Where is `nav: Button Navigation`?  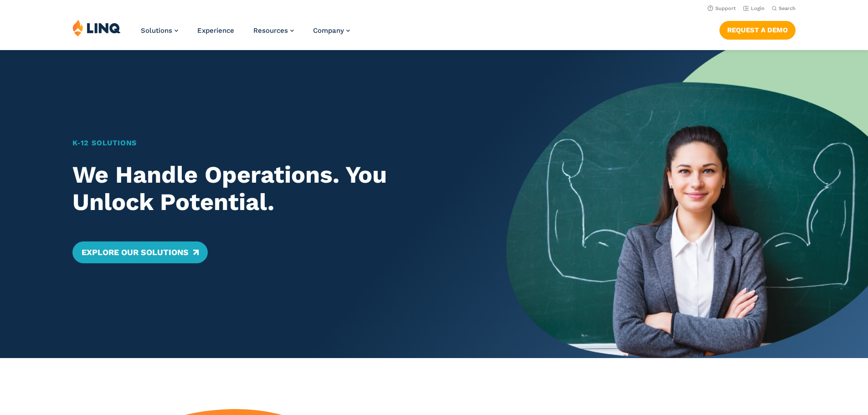 nav: Button Navigation is located at coordinates (757, 29).